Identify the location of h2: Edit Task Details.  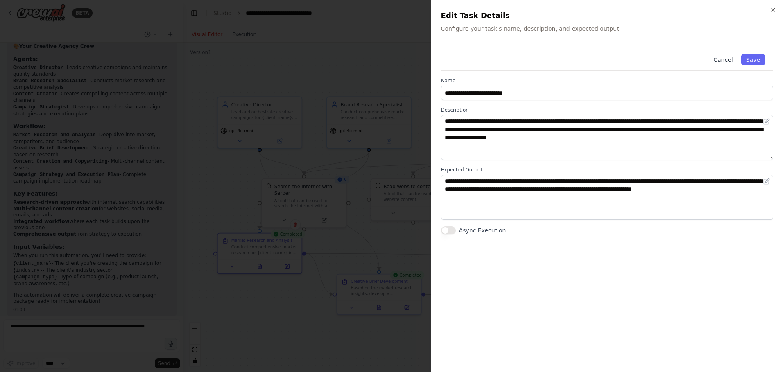
(607, 16).